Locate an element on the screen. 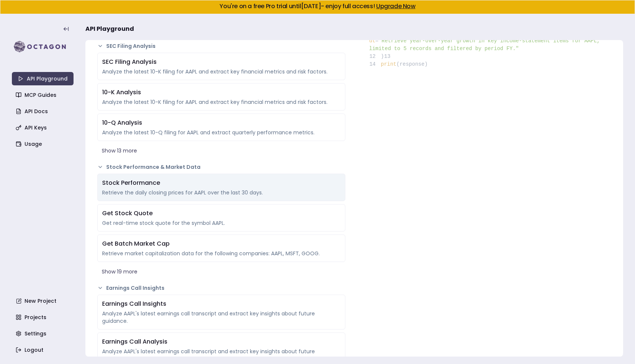 The image size is (635, 364). div: Earnings Call Analysis is located at coordinates (221, 342).